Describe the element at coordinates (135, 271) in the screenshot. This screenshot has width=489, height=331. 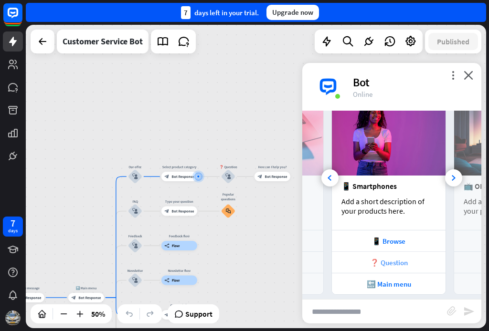
I see `div: Newsletter` at that location.